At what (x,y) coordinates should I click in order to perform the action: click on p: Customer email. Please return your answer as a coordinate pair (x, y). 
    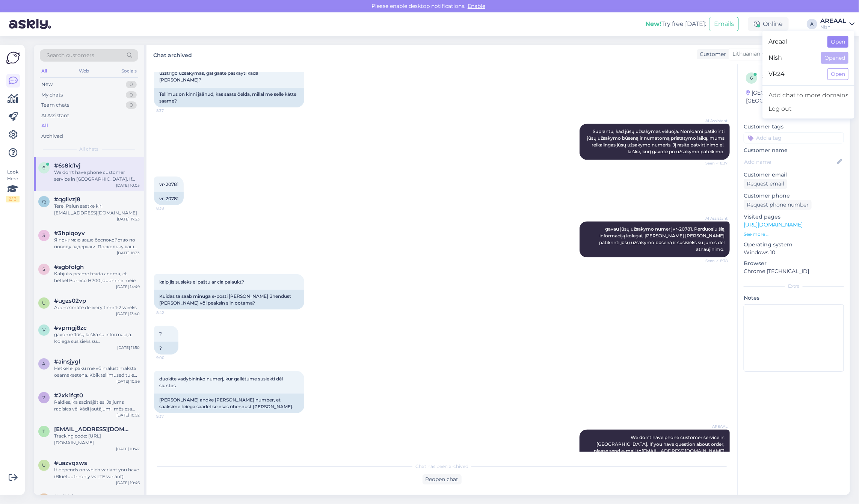
    Looking at the image, I should click on (793, 174).